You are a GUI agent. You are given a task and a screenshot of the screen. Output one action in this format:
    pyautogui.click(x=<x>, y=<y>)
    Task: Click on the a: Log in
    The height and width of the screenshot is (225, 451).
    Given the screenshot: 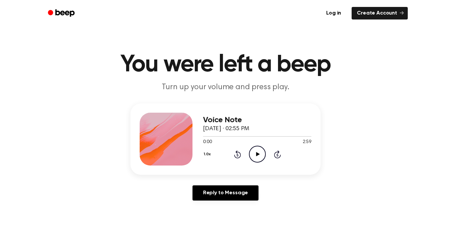 What is the action you would take?
    pyautogui.click(x=333, y=13)
    